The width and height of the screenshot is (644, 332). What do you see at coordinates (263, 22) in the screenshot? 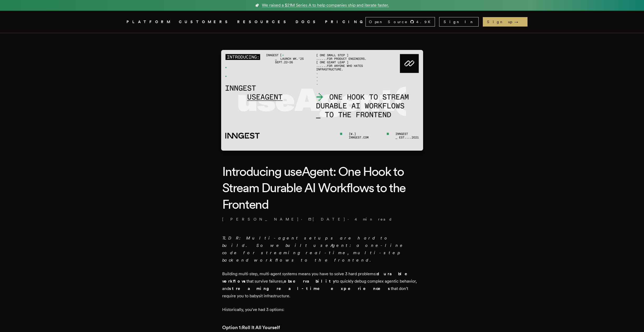
I see `button: RESOURCES` at bounding box center [263, 22].